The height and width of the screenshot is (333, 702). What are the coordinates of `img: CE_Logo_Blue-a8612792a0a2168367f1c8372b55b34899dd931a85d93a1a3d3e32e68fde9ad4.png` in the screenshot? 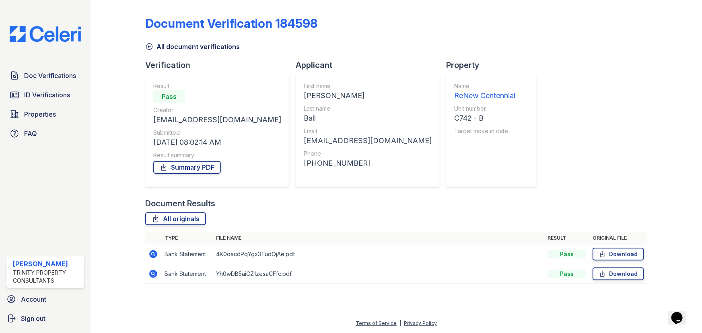 It's located at (45, 34).